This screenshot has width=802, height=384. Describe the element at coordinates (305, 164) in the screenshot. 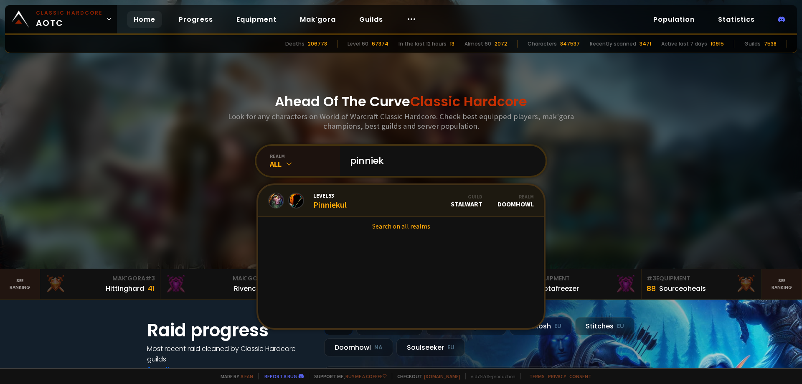

I see `div: All` at that location.